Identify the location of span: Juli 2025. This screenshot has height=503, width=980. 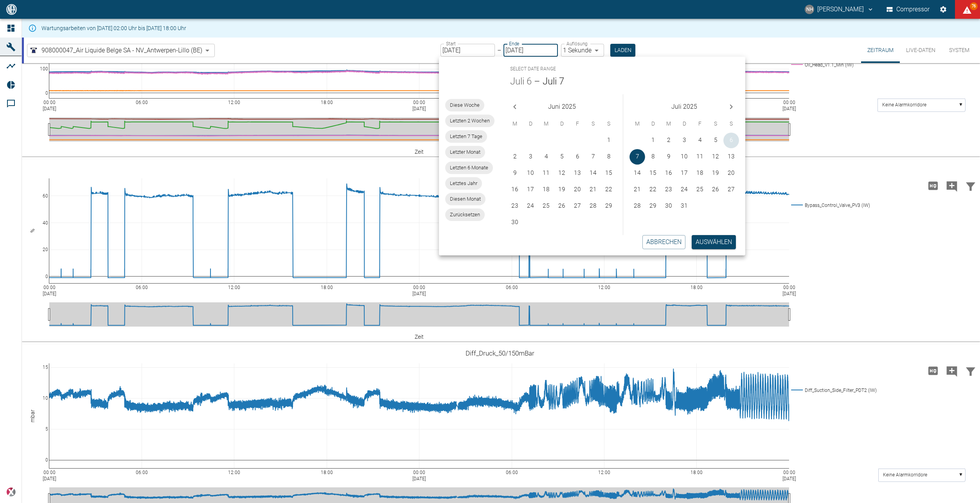
(684, 107).